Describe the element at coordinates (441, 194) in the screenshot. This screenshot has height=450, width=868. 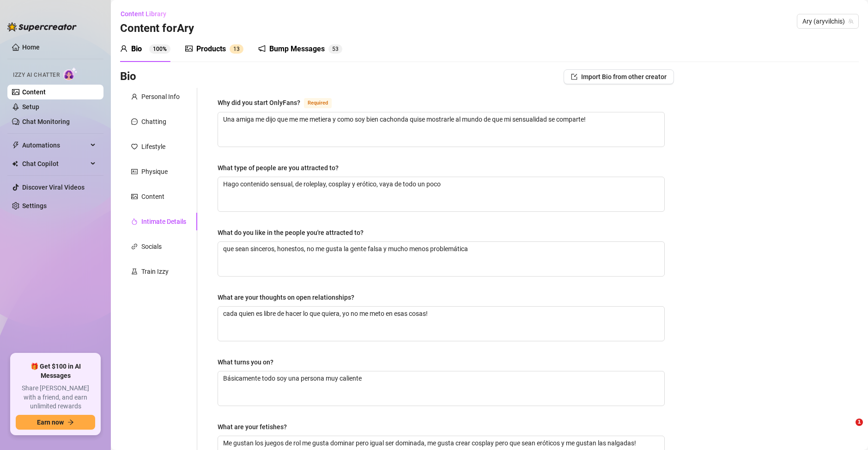
I see `textarea: What type of people are you attracted to?` at that location.